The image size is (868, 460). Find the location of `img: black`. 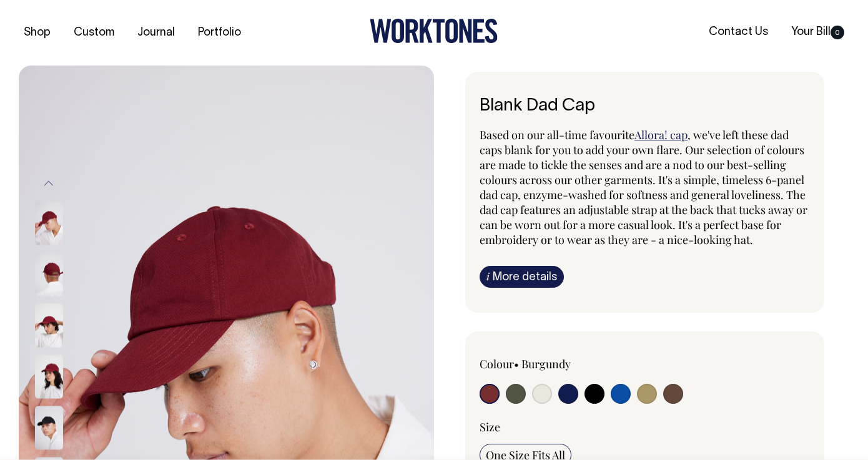

img: black is located at coordinates (49, 428).